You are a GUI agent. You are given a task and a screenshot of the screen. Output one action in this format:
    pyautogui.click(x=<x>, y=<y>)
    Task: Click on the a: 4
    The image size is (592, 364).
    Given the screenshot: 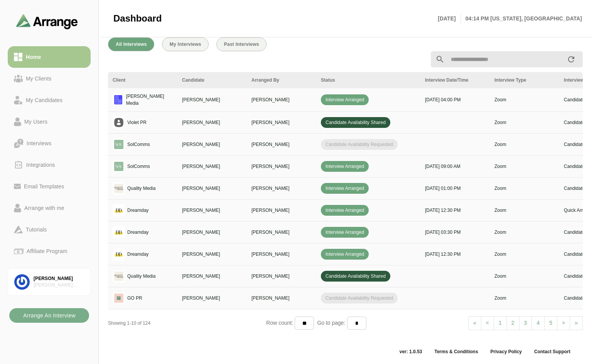 What is the action you would take?
    pyautogui.click(x=538, y=323)
    